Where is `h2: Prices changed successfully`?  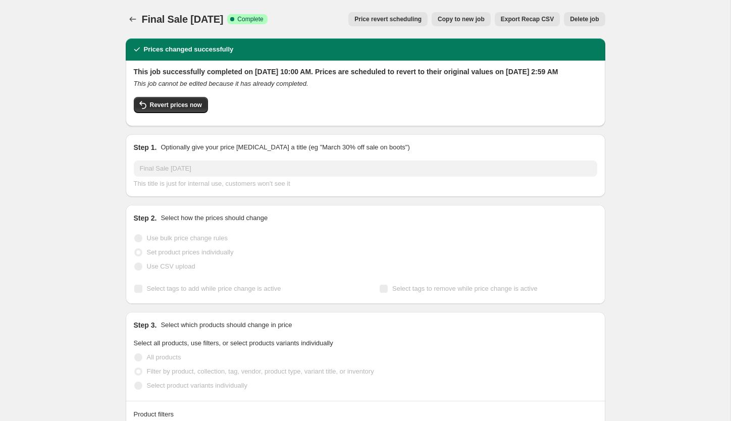 h2: Prices changed successfully is located at coordinates (189, 49).